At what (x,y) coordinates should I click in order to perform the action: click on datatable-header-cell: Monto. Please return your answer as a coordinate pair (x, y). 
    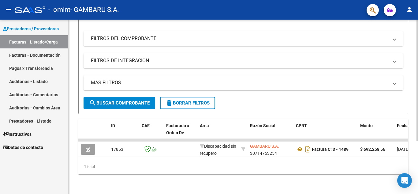
    Looking at the image, I should click on (376, 132).